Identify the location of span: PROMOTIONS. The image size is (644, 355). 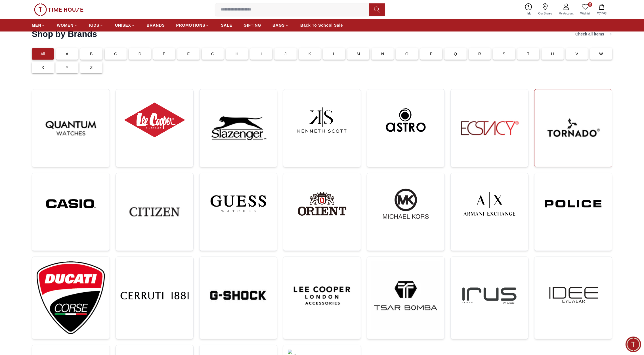
(191, 25).